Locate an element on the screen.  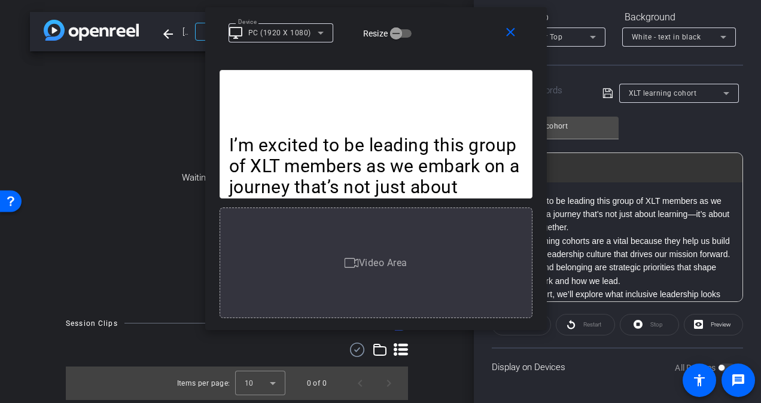
label: All Devices is located at coordinates (697, 368).